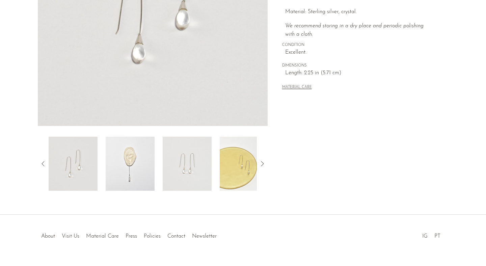 The width and height of the screenshot is (486, 266). Describe the element at coordinates (431, 235) in the screenshot. I see `ul: Social Medias` at that location.